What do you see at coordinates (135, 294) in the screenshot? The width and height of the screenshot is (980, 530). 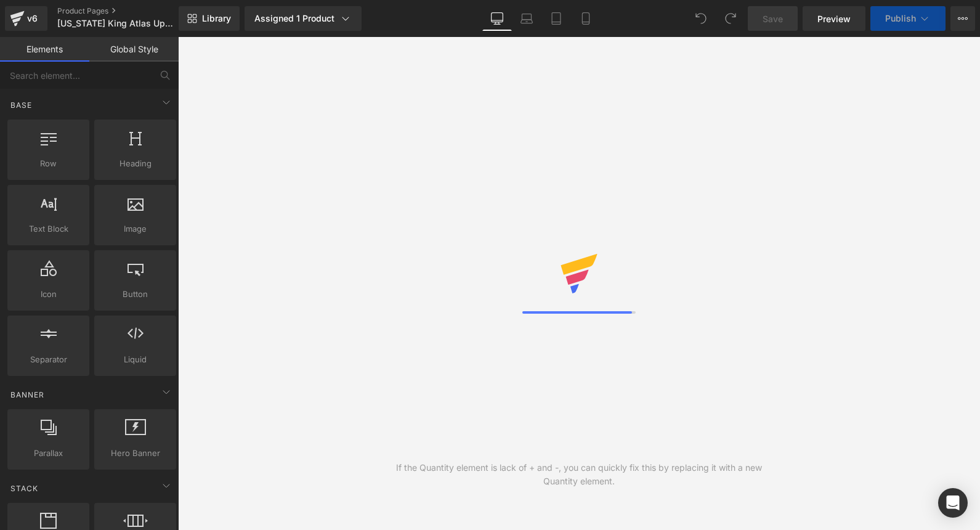 I see `span: Button` at bounding box center [135, 294].